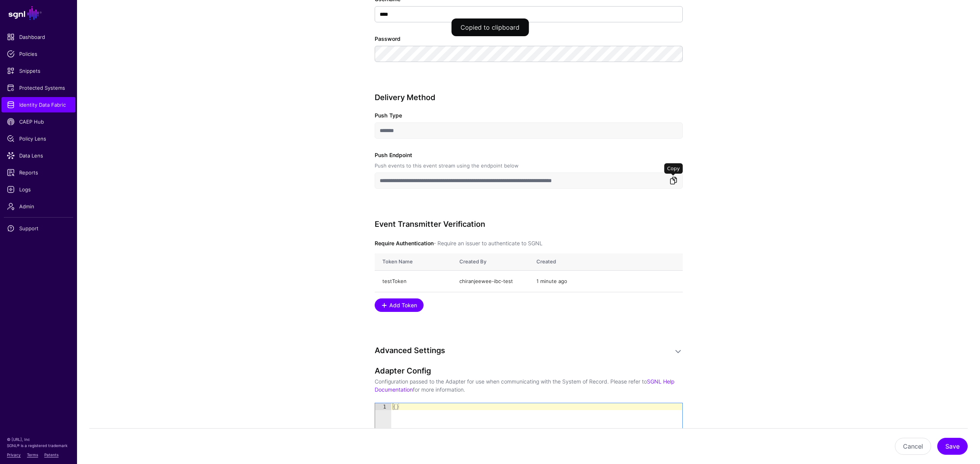 This screenshot has height=464, width=980. Describe the element at coordinates (447, 160) in the screenshot. I see `label: Push Endpoint` at that location.